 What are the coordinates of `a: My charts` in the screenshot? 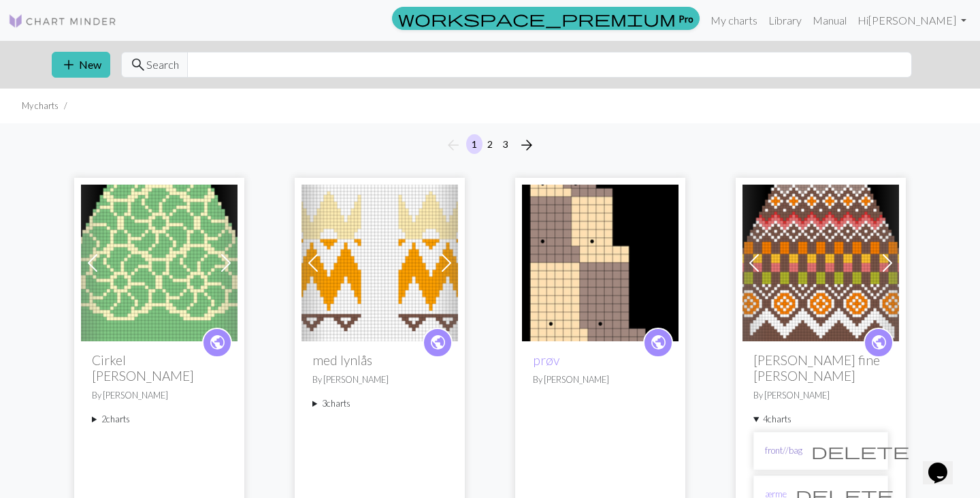 It's located at (734, 20).